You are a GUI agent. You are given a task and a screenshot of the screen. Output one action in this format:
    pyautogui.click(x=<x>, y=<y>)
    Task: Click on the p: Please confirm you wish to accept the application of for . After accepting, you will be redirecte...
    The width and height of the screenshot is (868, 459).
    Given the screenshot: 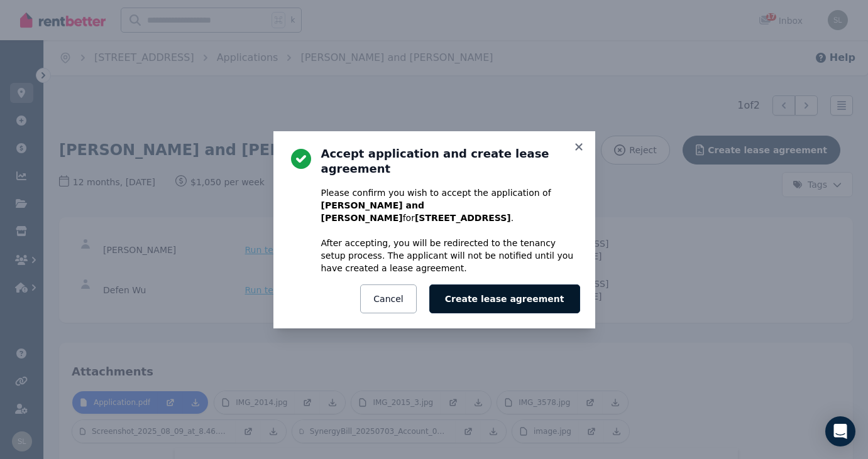 What is the action you would take?
    pyautogui.click(x=451, y=231)
    